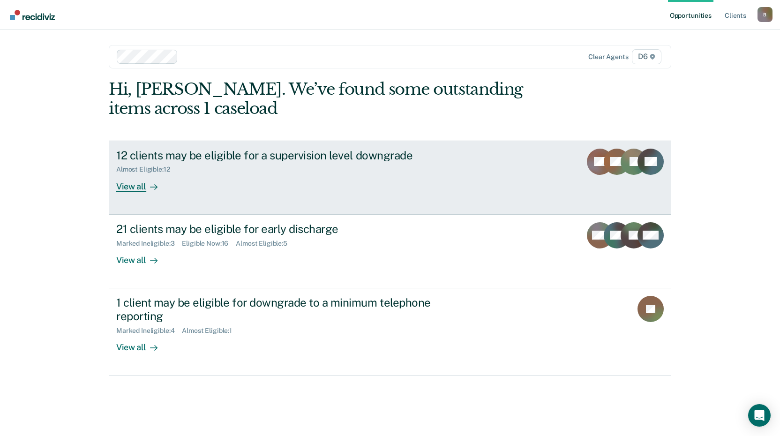 This screenshot has height=436, width=780. I want to click on a: 12 clients may be eligible for a supervision level downgradeAlmost Eligible:12View all, so click(390, 178).